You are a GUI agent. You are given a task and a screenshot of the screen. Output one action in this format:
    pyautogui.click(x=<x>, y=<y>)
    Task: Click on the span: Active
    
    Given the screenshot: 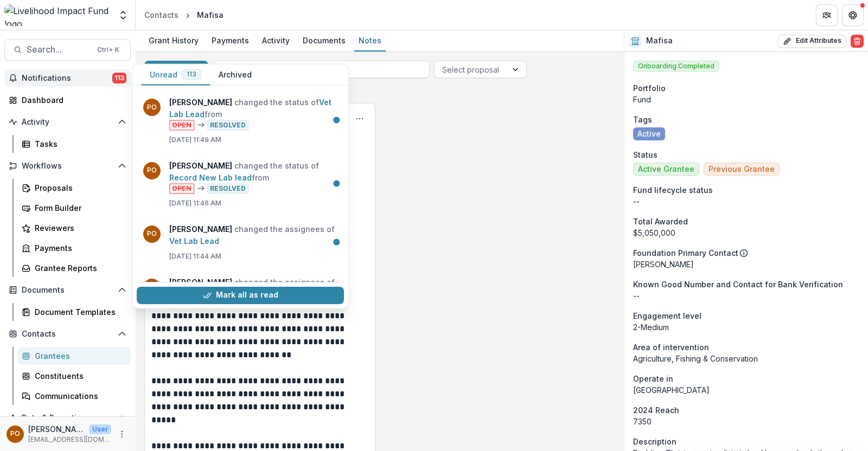 What is the action you would take?
    pyautogui.click(x=649, y=134)
    